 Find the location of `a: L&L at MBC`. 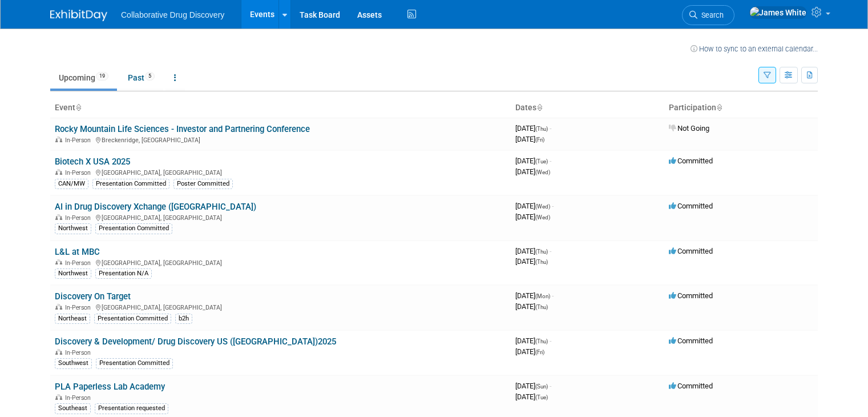

a: L&L at MBC is located at coordinates (77, 252).